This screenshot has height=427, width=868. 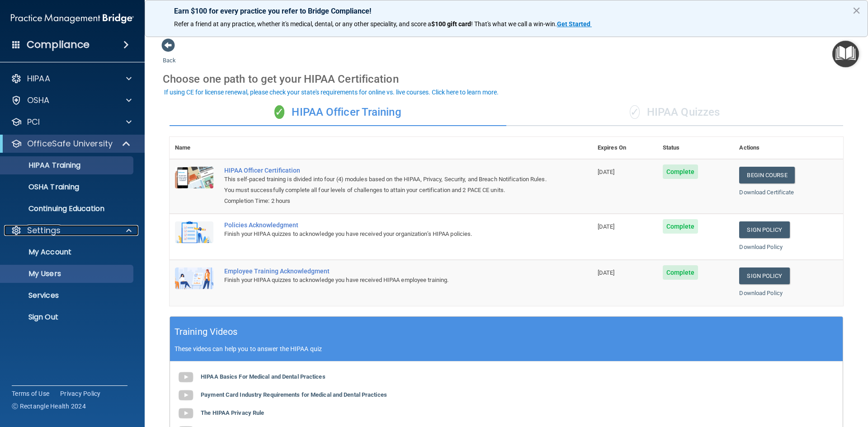 I want to click on div: If using CE for license renewal, please check your state's requirements for online vs. live cours..., so click(x=331, y=92).